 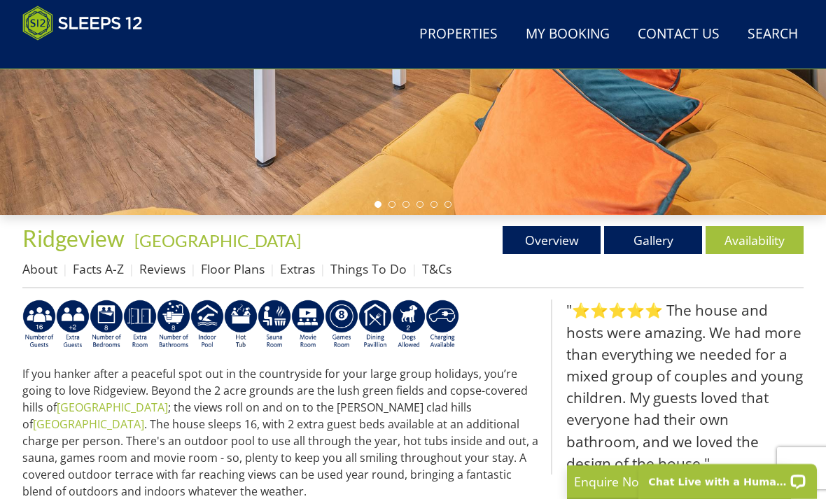 I want to click on span: Ridgeview, so click(x=73, y=238).